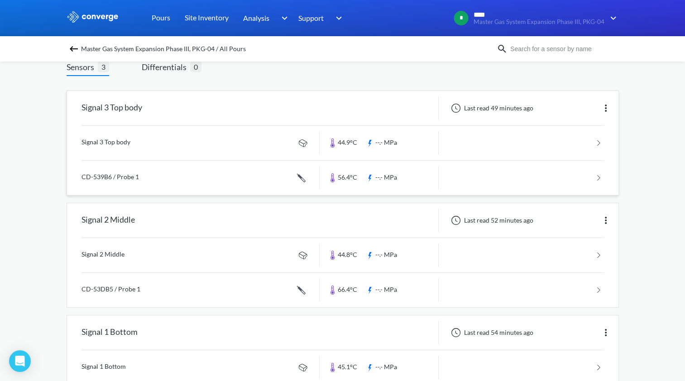  Describe the element at coordinates (563, 49) in the screenshot. I see `input: Search for a sensor by name` at that location.